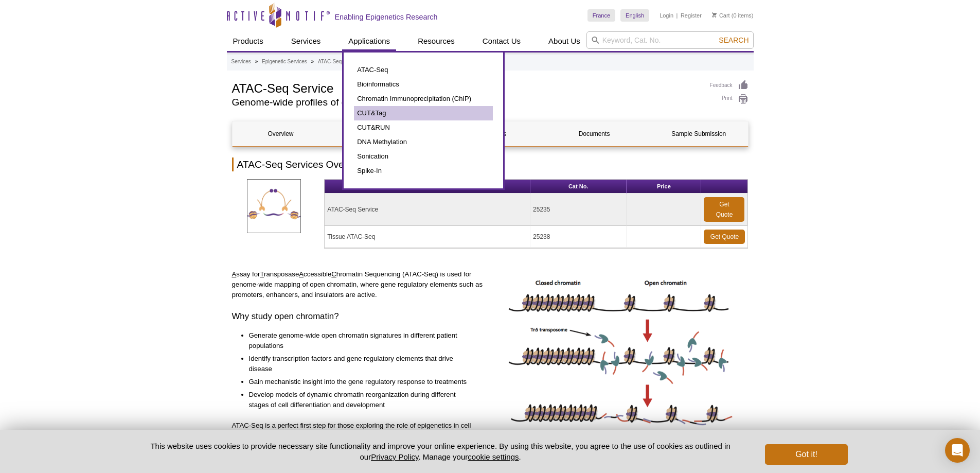 The height and width of the screenshot is (473, 980). What do you see at coordinates (363, 364) in the screenshot?
I see `li: Identify transcription factors and gene regulatory elements that drive disease` at bounding box center [363, 364].